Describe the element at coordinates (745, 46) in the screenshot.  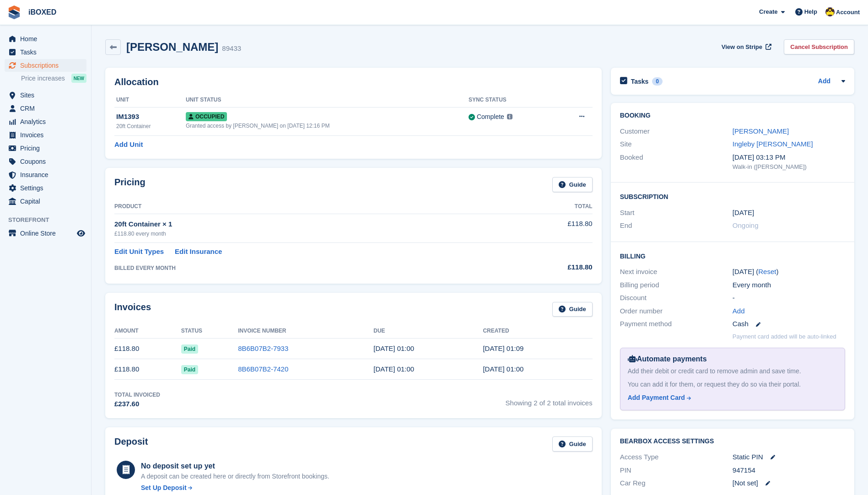
I see `a: View on Stripe` at that location.